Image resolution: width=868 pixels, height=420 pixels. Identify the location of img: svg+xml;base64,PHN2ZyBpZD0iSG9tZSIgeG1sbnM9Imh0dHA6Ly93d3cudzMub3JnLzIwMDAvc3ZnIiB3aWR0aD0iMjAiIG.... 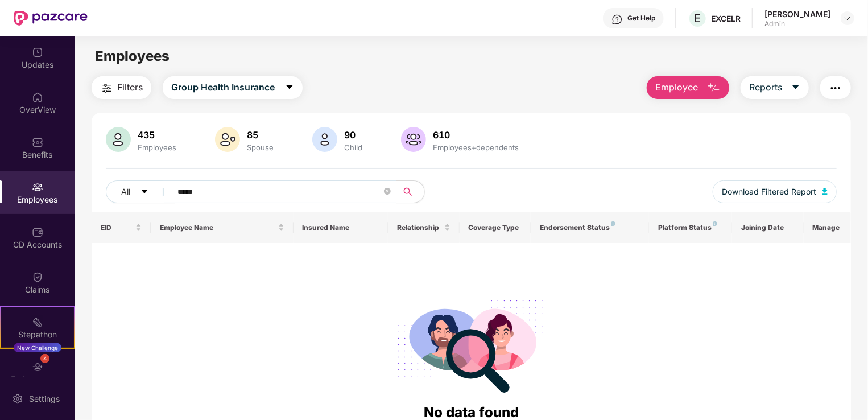
(37, 97).